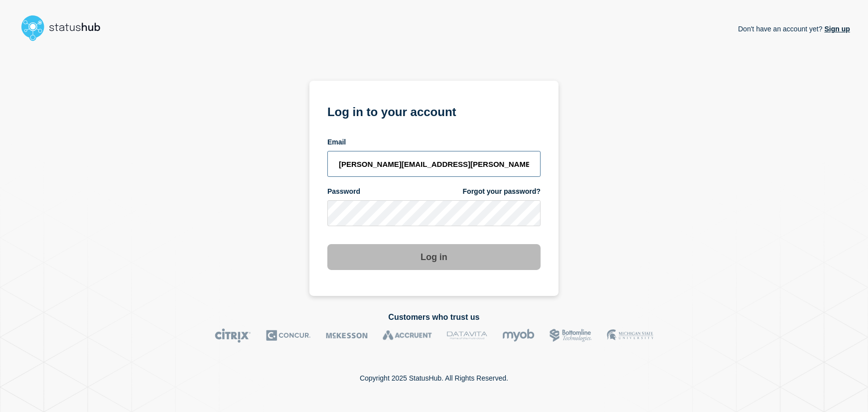  Describe the element at coordinates (434, 378) in the screenshot. I see `p: Copyright 2025 StatusHub. All Rights Reserved.` at that location.